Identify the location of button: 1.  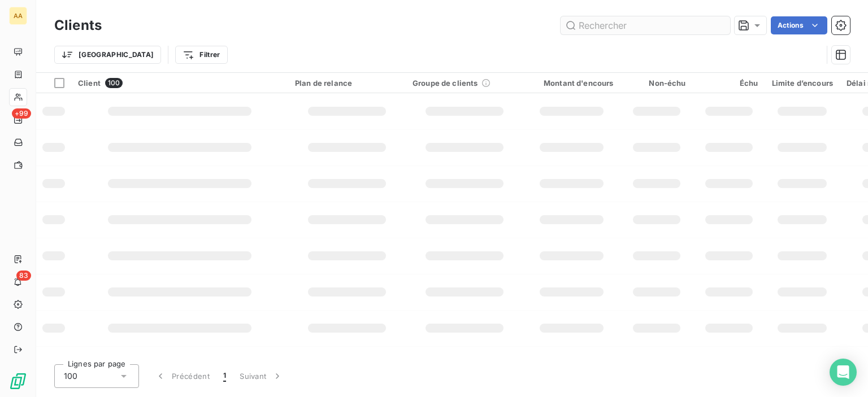
(224, 377).